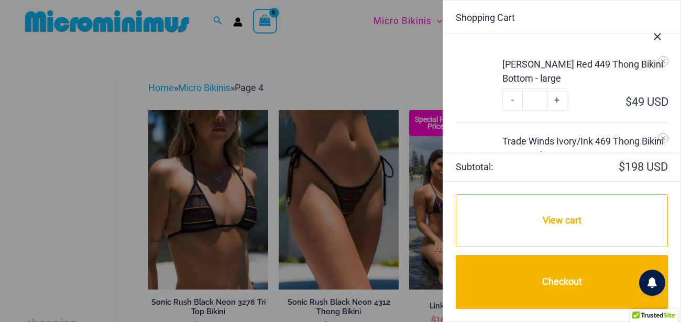  Describe the element at coordinates (658, 35) in the screenshot. I see `button: Close Cart Drawer` at that location.